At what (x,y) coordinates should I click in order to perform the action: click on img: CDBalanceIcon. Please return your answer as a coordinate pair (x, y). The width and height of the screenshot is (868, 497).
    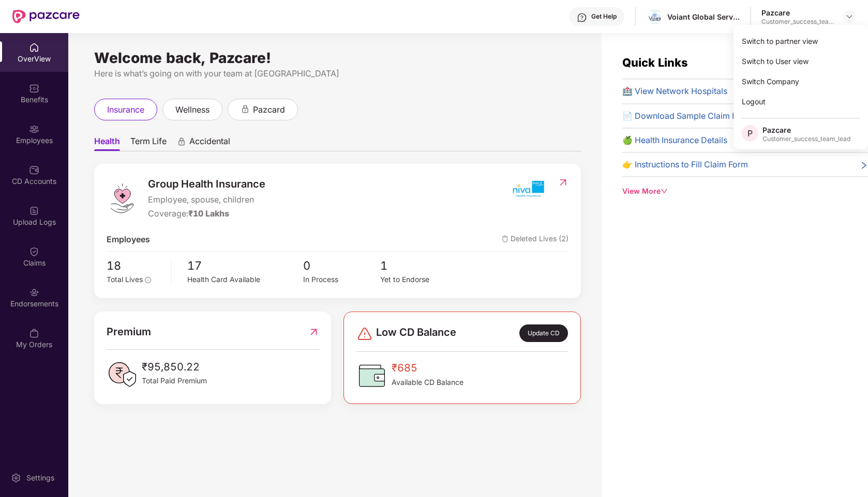
    Looking at the image, I should click on (372, 376).